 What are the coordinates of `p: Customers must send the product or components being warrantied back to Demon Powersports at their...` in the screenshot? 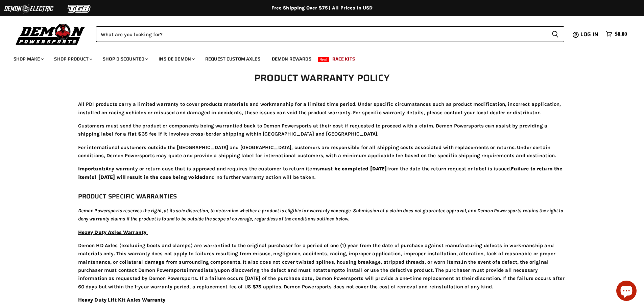 It's located at (322, 130).